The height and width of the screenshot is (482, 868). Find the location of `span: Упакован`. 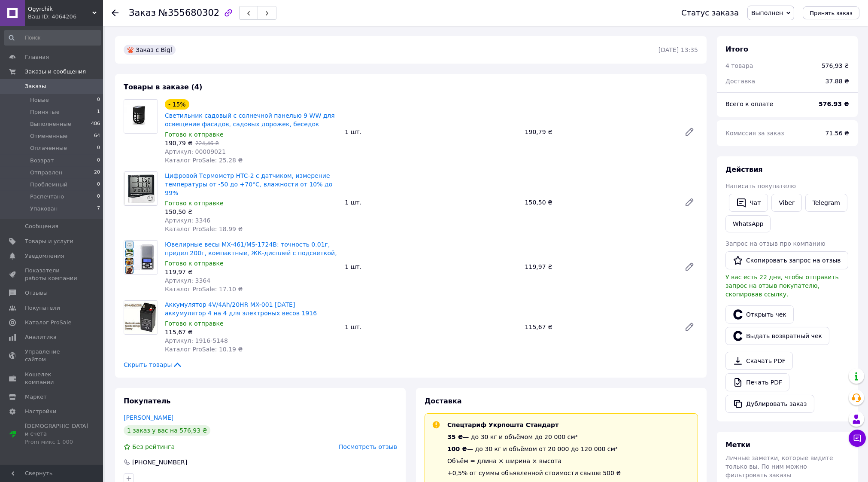

span: Упакован is located at coordinates (44, 209).